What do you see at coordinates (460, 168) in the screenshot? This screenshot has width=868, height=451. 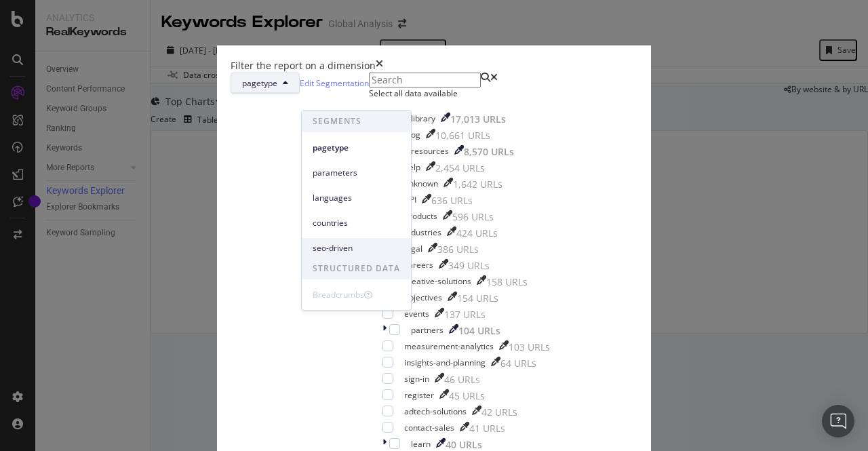 I see `div: 2,454 URLs` at bounding box center [460, 168].